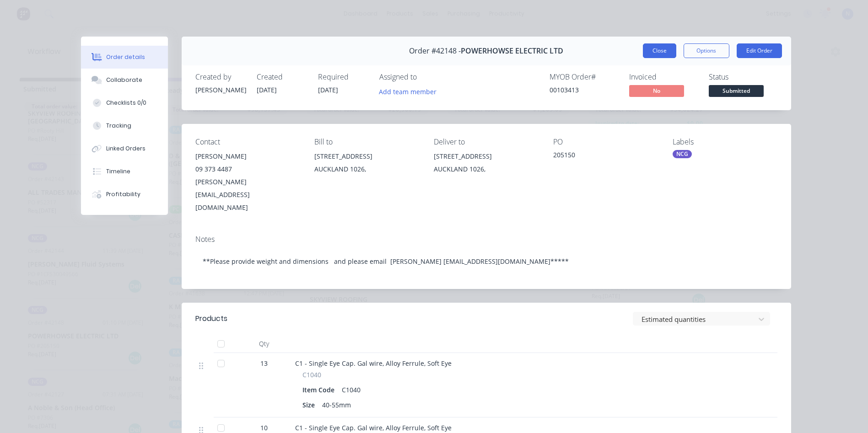 The height and width of the screenshot is (433, 868). Describe the element at coordinates (126, 57) in the screenshot. I see `div: Order details` at that location.